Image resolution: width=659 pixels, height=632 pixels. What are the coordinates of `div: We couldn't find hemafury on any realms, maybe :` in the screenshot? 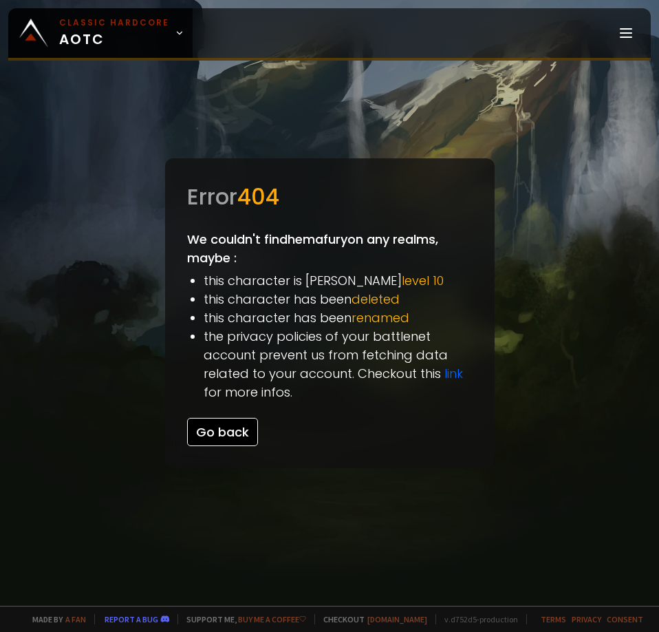 It's located at (330, 313).